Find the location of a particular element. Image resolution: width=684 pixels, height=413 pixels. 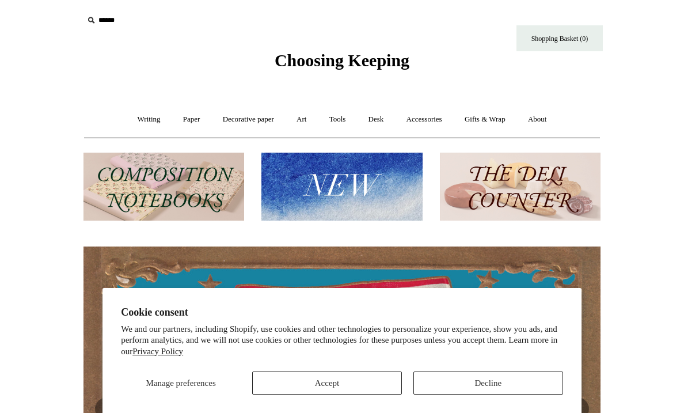

a: Accessories is located at coordinates (425, 119).